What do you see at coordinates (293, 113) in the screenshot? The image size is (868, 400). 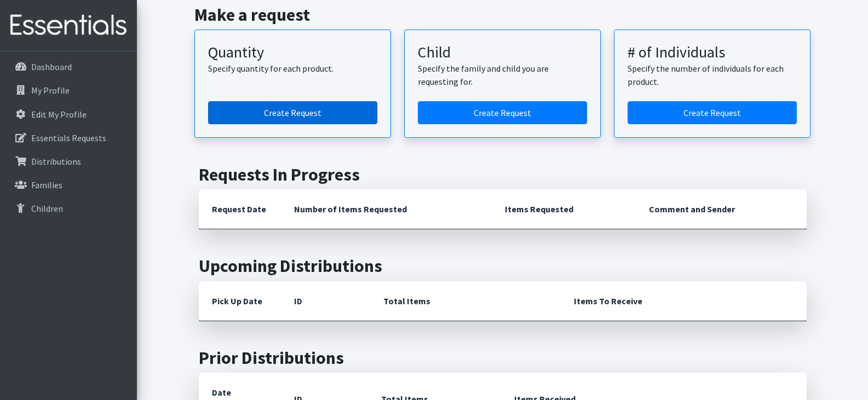 I see `a: Create a request by quantity` at bounding box center [293, 113].